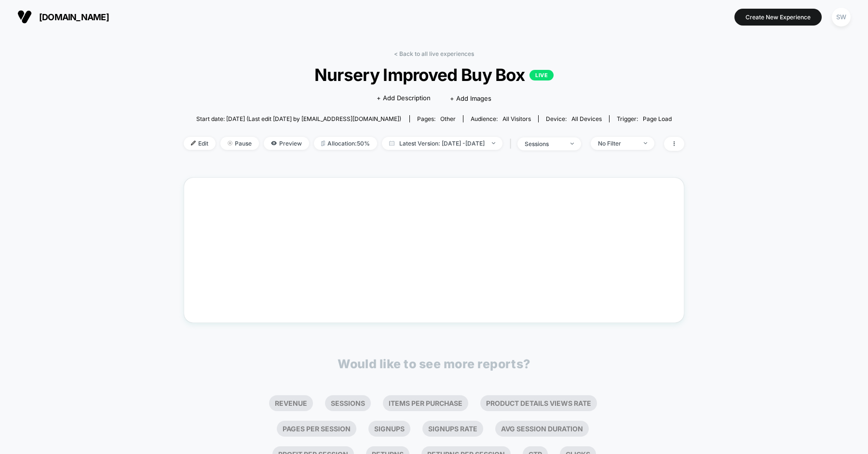 Image resolution: width=868 pixels, height=454 pixels. I want to click on p: Would like to see more reports?, so click(434, 364).